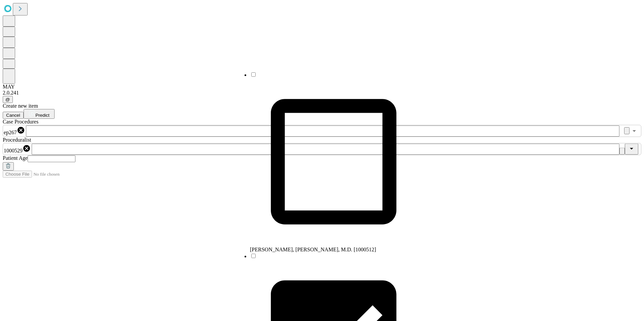 Image resolution: width=644 pixels, height=321 pixels. What do you see at coordinates (322, 93) in the screenshot?
I see `div: 2.0.241` at bounding box center [322, 93].